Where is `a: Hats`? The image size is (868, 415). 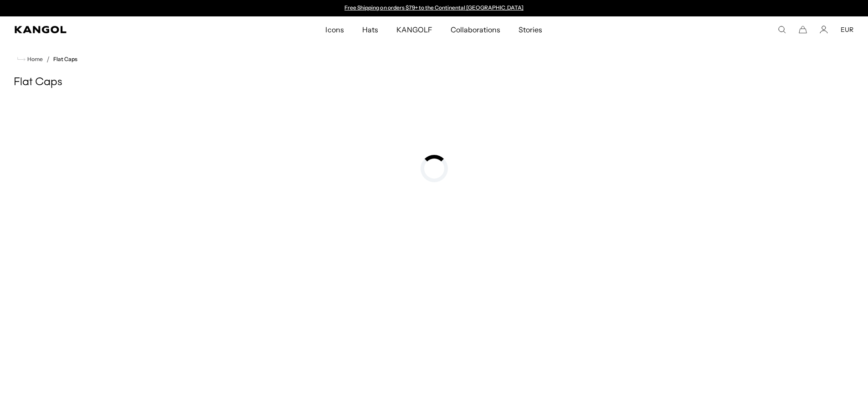
a: Hats is located at coordinates (370, 29).